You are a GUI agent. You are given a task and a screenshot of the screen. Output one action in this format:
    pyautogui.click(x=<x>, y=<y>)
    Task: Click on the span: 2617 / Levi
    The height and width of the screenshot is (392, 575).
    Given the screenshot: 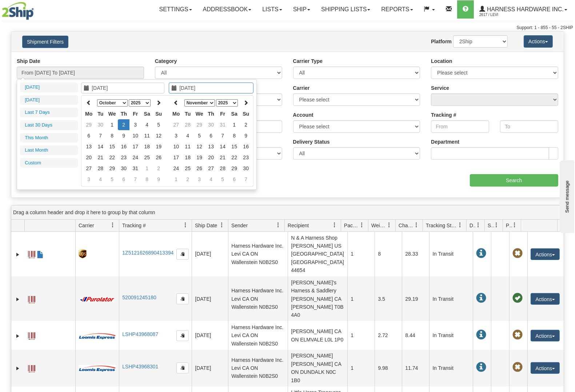 What is the action you would take?
    pyautogui.click(x=506, y=15)
    